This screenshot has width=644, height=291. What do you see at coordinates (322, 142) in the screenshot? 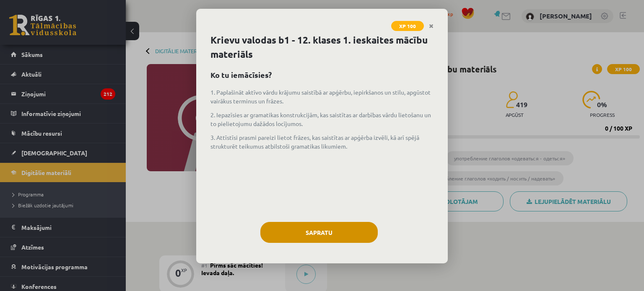
I see `p: 3. Attīstīsi prasmi pareizi lietot frāzes, kas saistītas ar apģērba izvēli, kā arī spējā struktur...` at bounding box center [322, 142].